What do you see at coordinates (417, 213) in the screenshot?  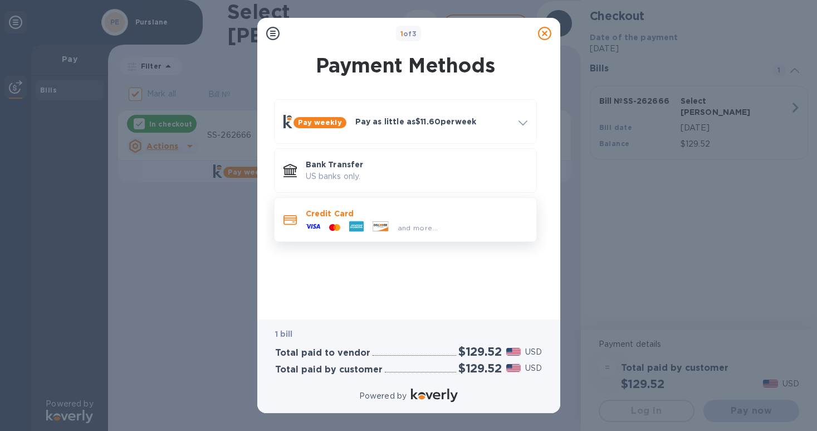 I see `p: Credit Card` at bounding box center [417, 213].